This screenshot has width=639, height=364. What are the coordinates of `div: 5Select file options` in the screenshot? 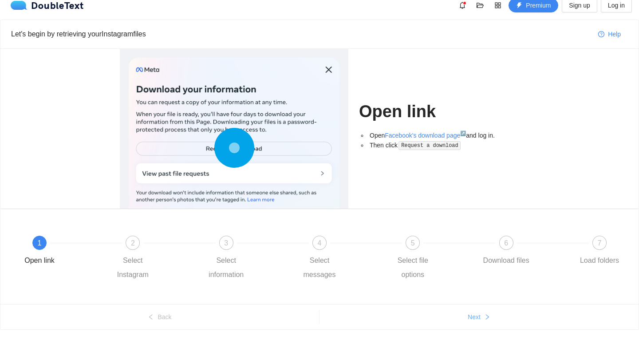 It's located at (434, 259).